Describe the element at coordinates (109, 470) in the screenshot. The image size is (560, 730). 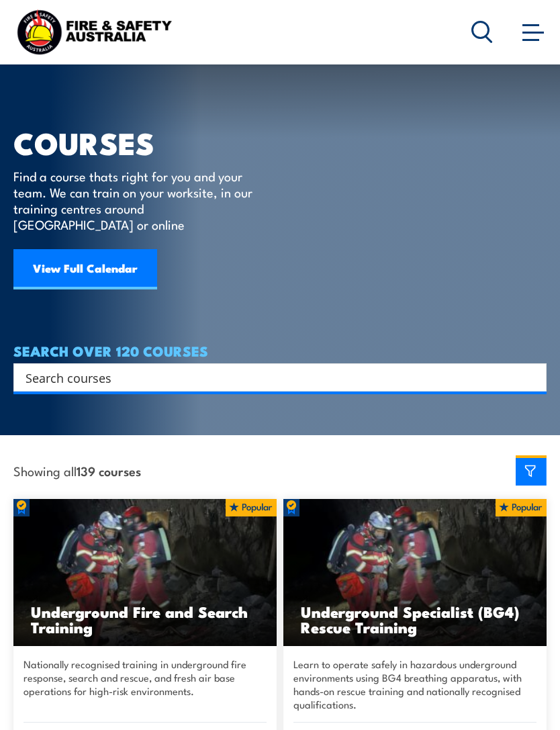
I see `strong: 139 courses` at that location.